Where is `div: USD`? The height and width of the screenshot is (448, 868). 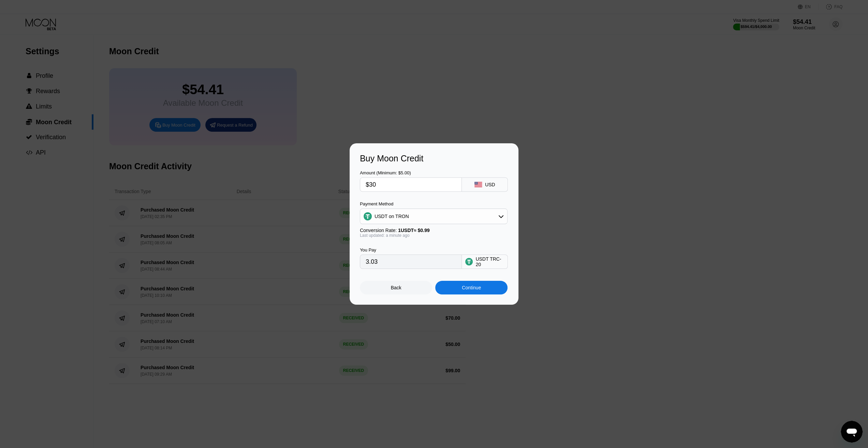 div: USD is located at coordinates (490, 184).